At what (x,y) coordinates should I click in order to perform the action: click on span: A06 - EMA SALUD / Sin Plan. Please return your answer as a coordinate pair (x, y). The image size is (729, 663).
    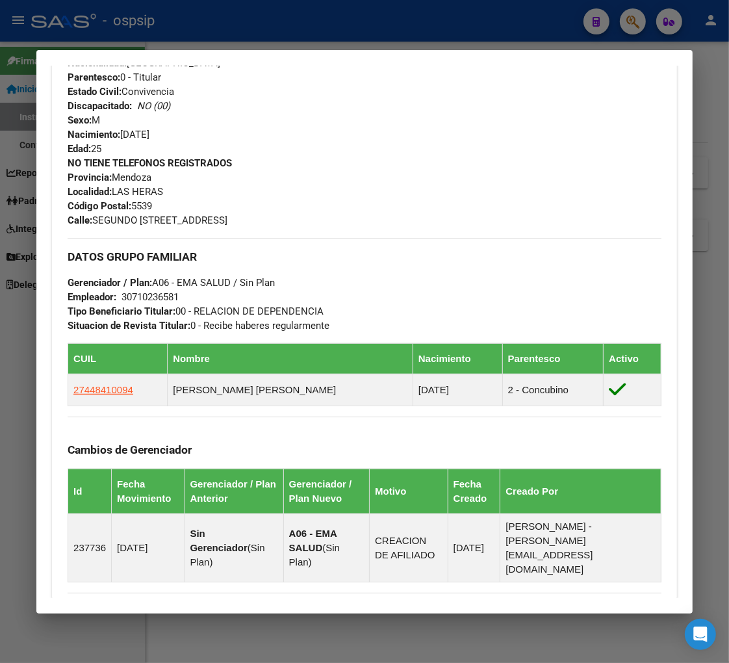
    Looking at the image, I should click on (171, 283).